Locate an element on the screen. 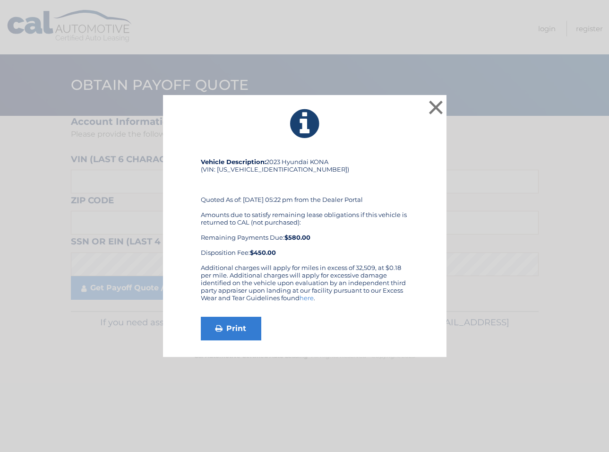 The image size is (609, 452). strong: $450.00 is located at coordinates (263, 252).